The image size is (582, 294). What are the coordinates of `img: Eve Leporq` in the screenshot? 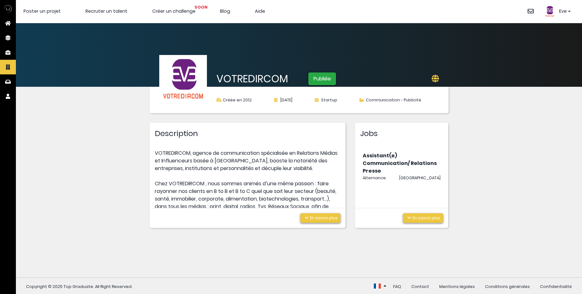 It's located at (550, 11).